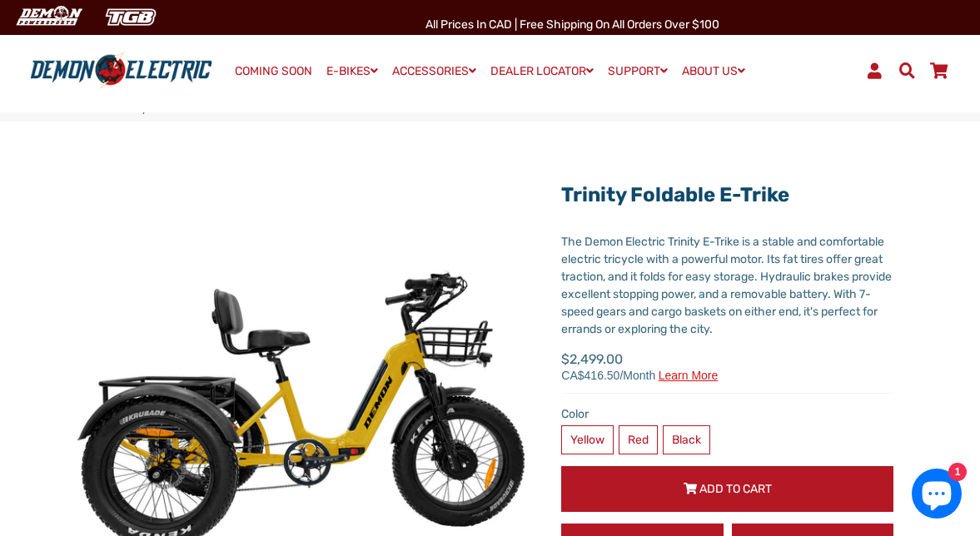  Describe the element at coordinates (638, 71) in the screenshot. I see `a: SUPPORT` at that location.